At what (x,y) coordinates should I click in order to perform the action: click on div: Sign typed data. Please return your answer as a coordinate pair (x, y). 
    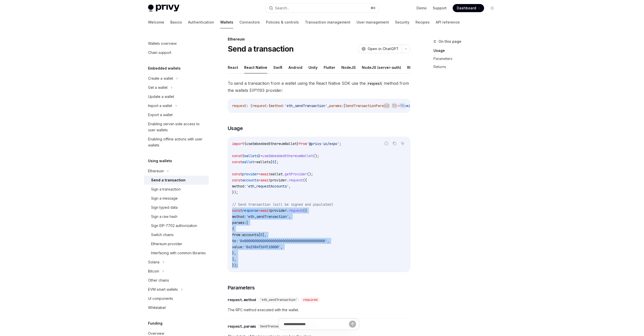
    Looking at the image, I should click on (164, 208).